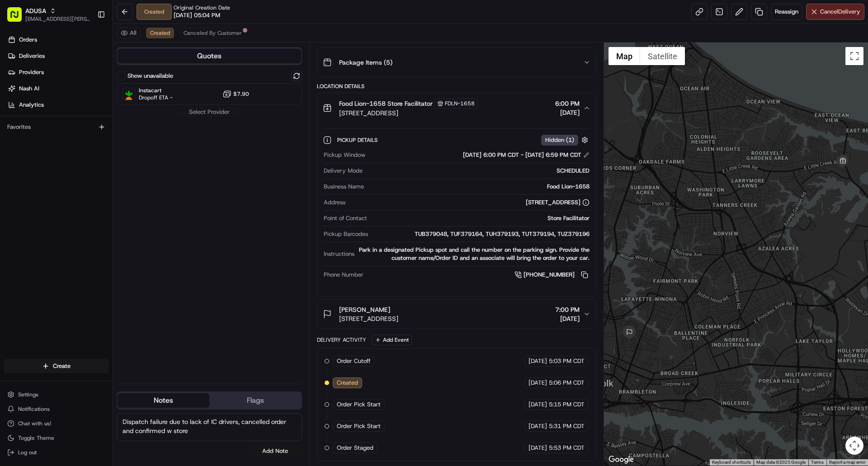 The height and width of the screenshot is (466, 868). Describe the element at coordinates (391, 340) in the screenshot. I see `button: Add Event` at that location.